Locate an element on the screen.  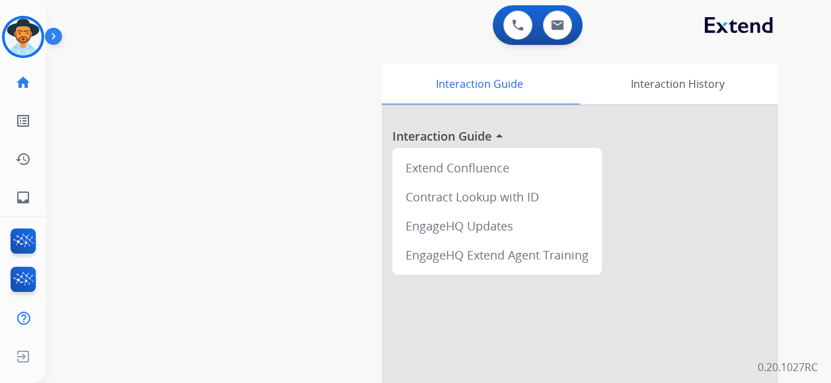
div: Interaction Guide is located at coordinates (479, 84).